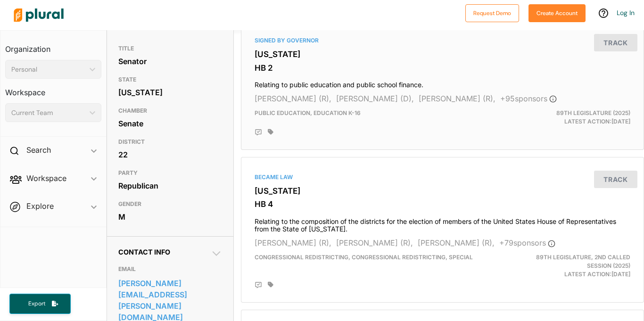 Image resolution: width=644 pixels, height=321 pixels. What do you see at coordinates (527, 243) in the screenshot?
I see `span: + 79 sponsor s` at bounding box center [527, 243].